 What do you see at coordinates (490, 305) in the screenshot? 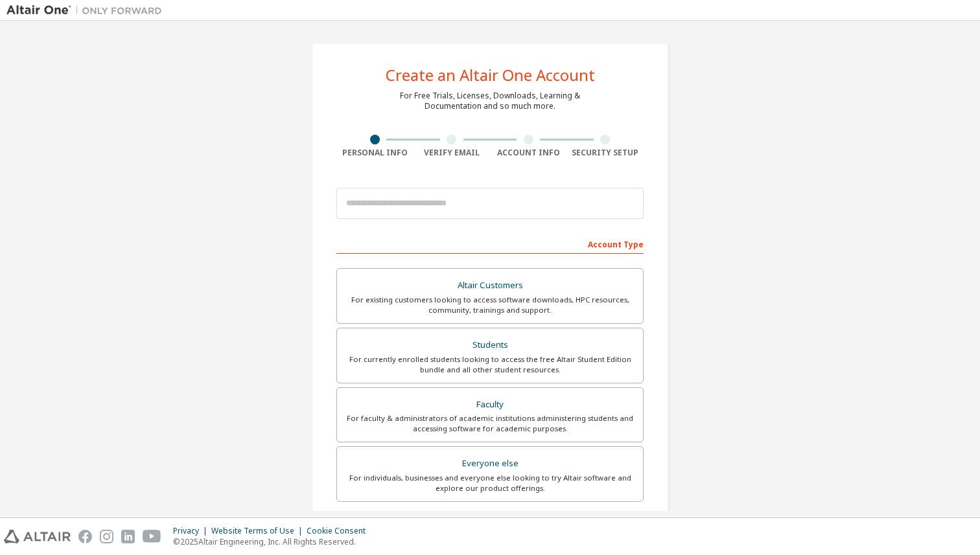
I see `div: For existing customers looking to access software downloads, HPC resources, community, trainings ...` at bounding box center [490, 305].